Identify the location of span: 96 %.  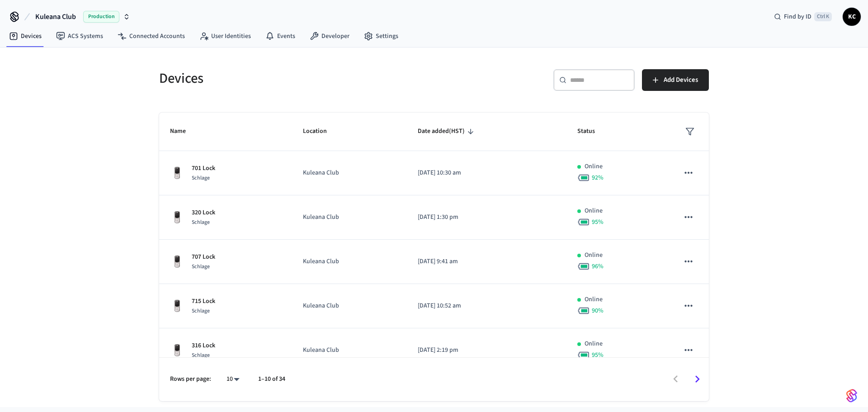
(598, 266).